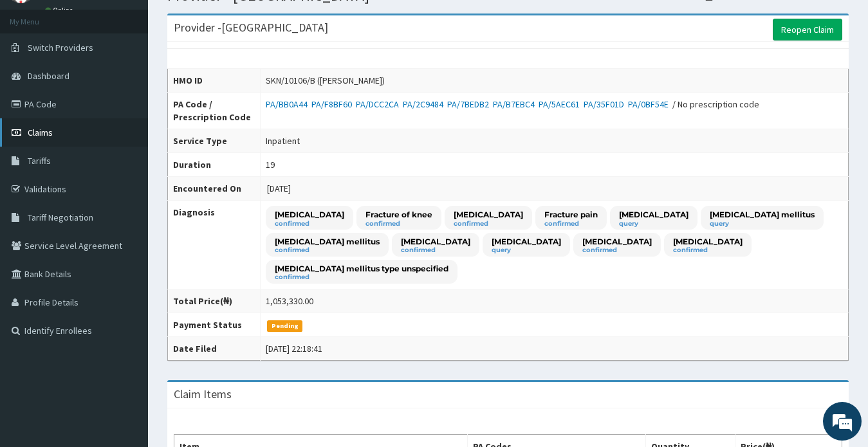 The width and height of the screenshot is (868, 447). I want to click on a: Online, so click(61, 10).